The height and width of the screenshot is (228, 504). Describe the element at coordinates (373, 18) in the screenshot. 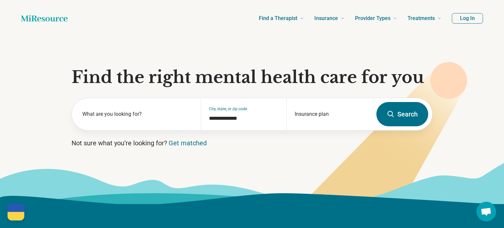

I see `span: Provider Types` at that location.